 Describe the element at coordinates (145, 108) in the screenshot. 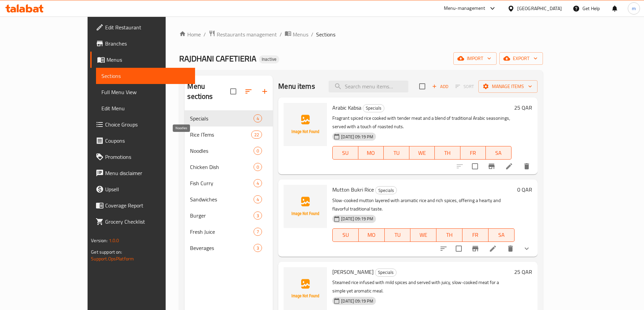

I see `span: Edit Menu` at that location.